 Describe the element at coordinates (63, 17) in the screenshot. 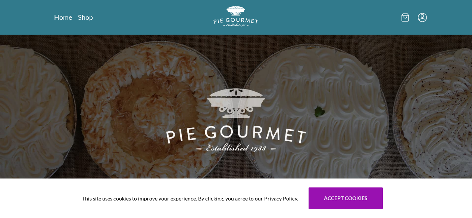

I see `a: Home` at that location.